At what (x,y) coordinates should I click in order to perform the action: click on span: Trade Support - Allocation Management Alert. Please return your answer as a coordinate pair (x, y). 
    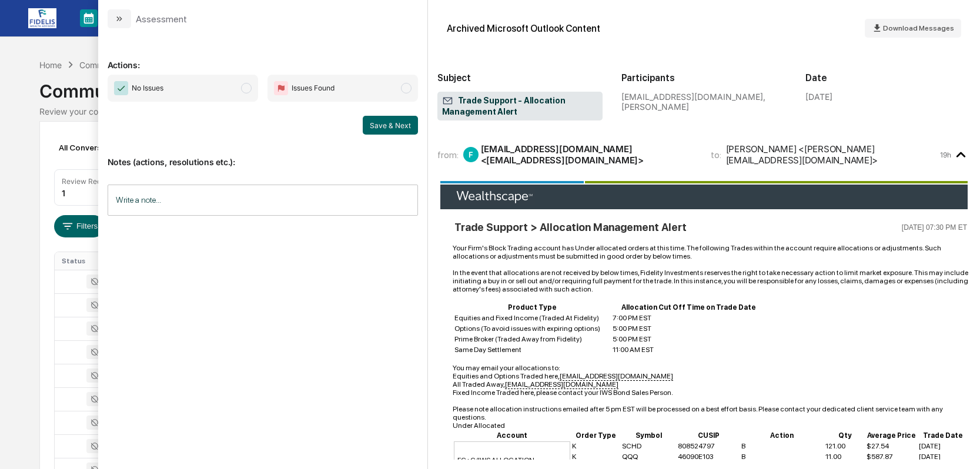
    Looking at the image, I should click on (520, 106).